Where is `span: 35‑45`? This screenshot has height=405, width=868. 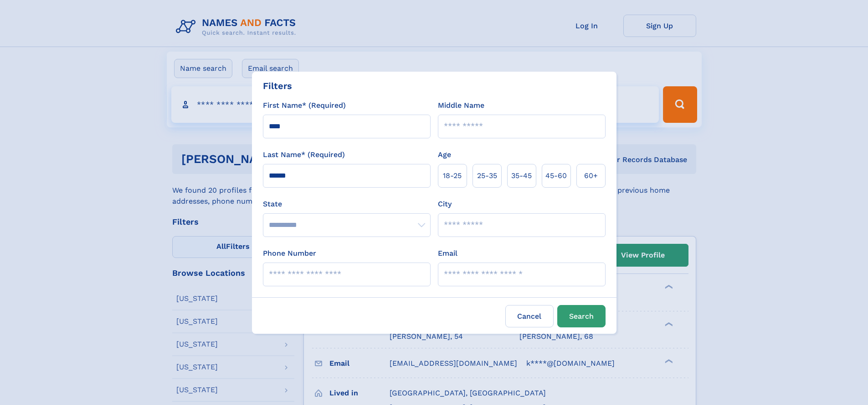
span: 35‑45 is located at coordinates (522, 175).